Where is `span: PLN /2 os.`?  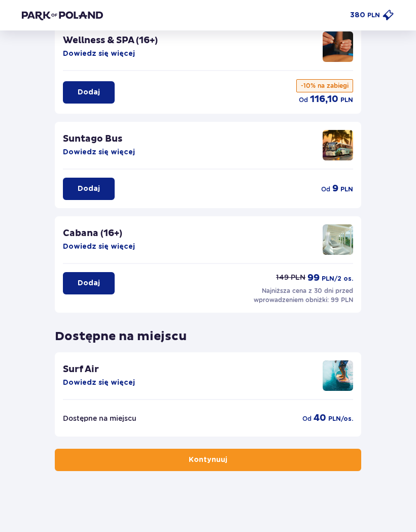 span: PLN /2 os. is located at coordinates (337, 279).